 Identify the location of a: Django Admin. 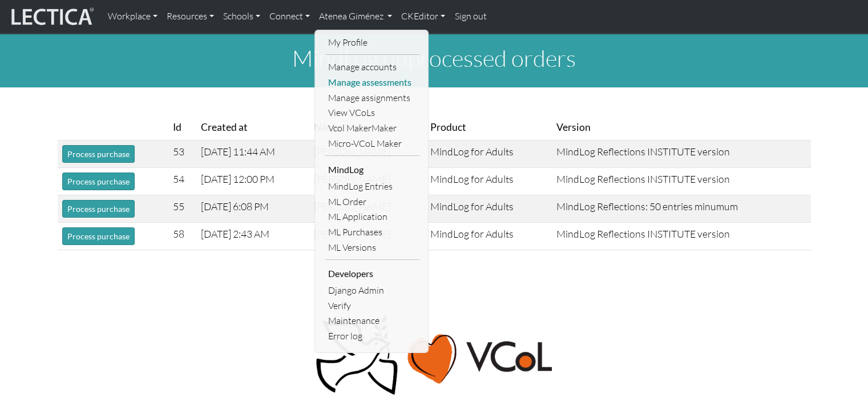
(372, 290).